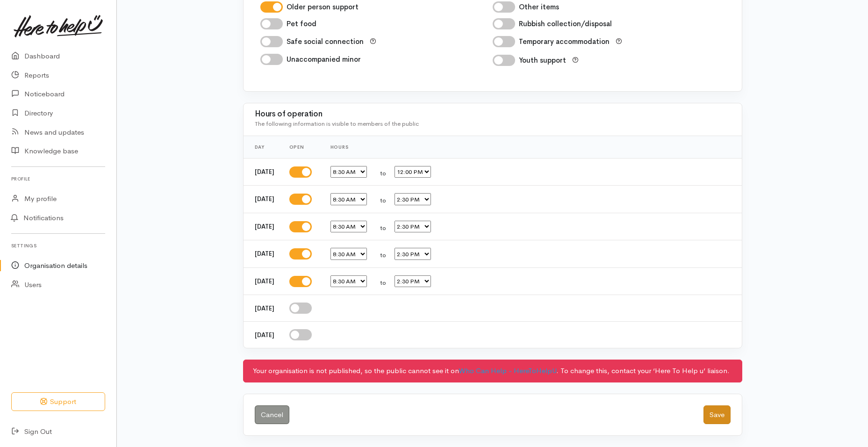 This screenshot has width=868, height=447. I want to click on h6: Profile, so click(58, 179).